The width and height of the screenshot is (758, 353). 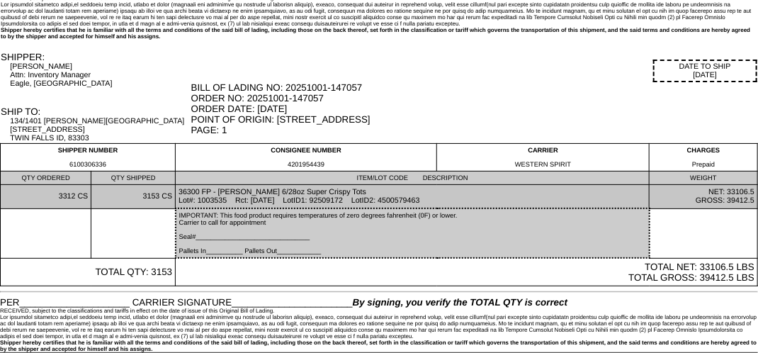 I want to click on div: Prepaid, so click(x=703, y=164).